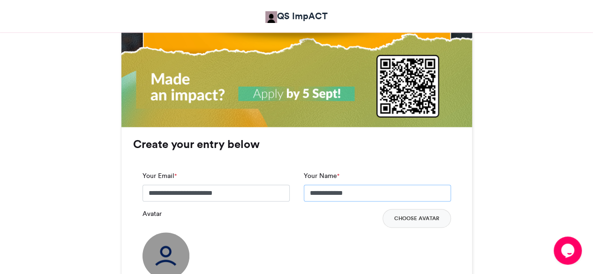 This screenshot has width=593, height=274. What do you see at coordinates (417, 218) in the screenshot?
I see `button: Choose Avatar` at bounding box center [417, 218].